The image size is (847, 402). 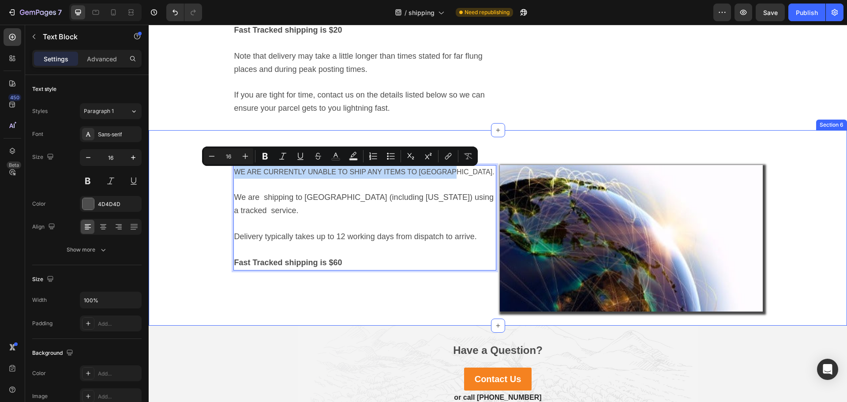 I want to click on span: Delivery typically takes up to 12 working days from dispatch to arrive., so click(x=207, y=212).